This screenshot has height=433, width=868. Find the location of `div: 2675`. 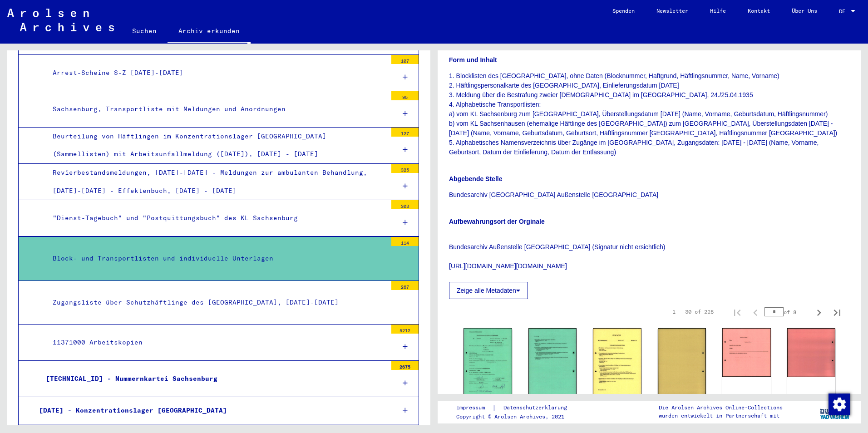

div: 2675 is located at coordinates (405, 365).